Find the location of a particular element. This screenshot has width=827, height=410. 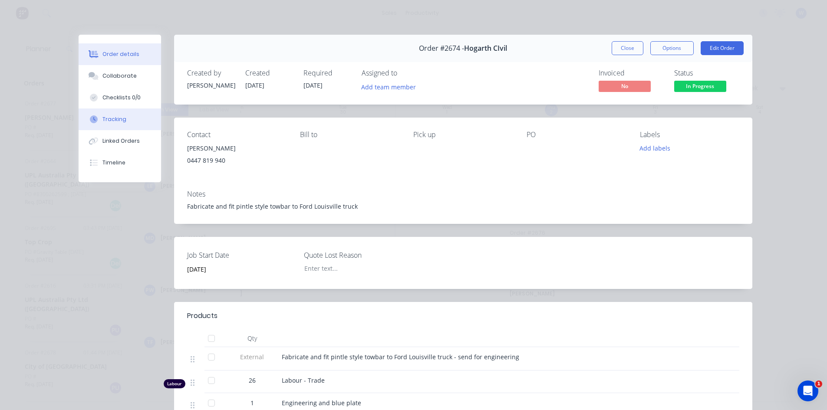

button: Linked Orders is located at coordinates (120, 141).